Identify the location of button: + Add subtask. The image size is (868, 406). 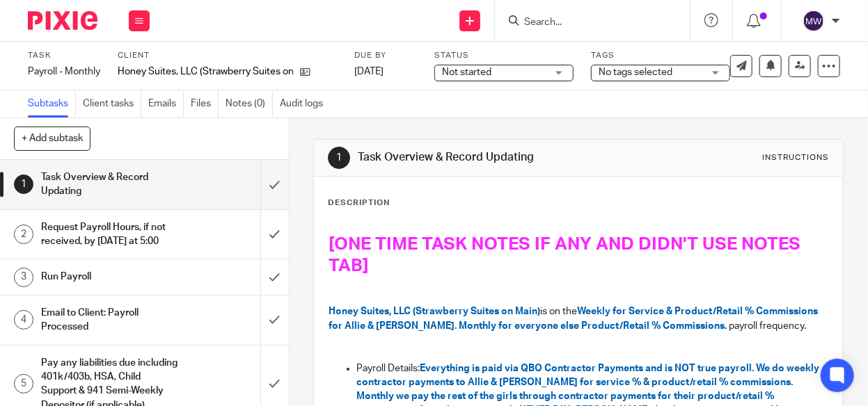
(53, 138).